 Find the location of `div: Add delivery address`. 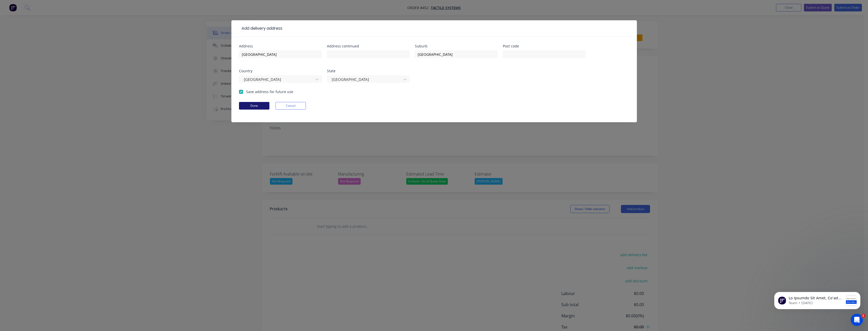

div: Add delivery address is located at coordinates (261, 28).